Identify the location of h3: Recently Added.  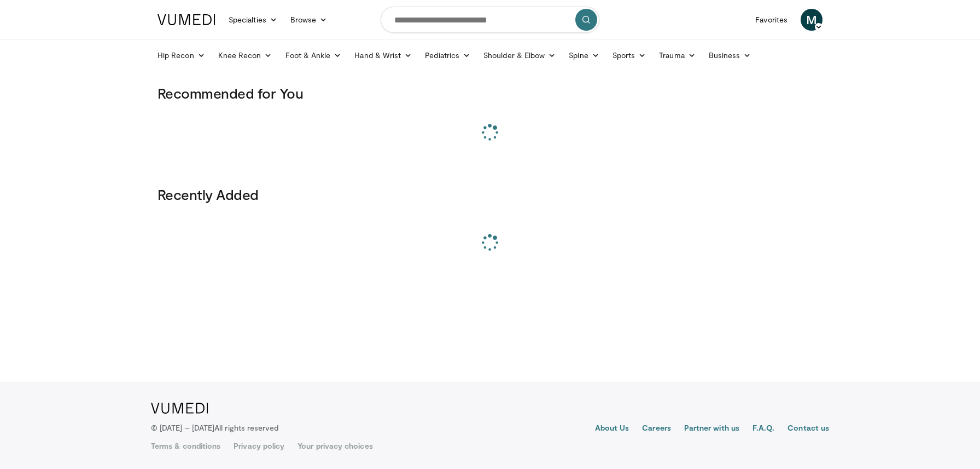
(490, 195).